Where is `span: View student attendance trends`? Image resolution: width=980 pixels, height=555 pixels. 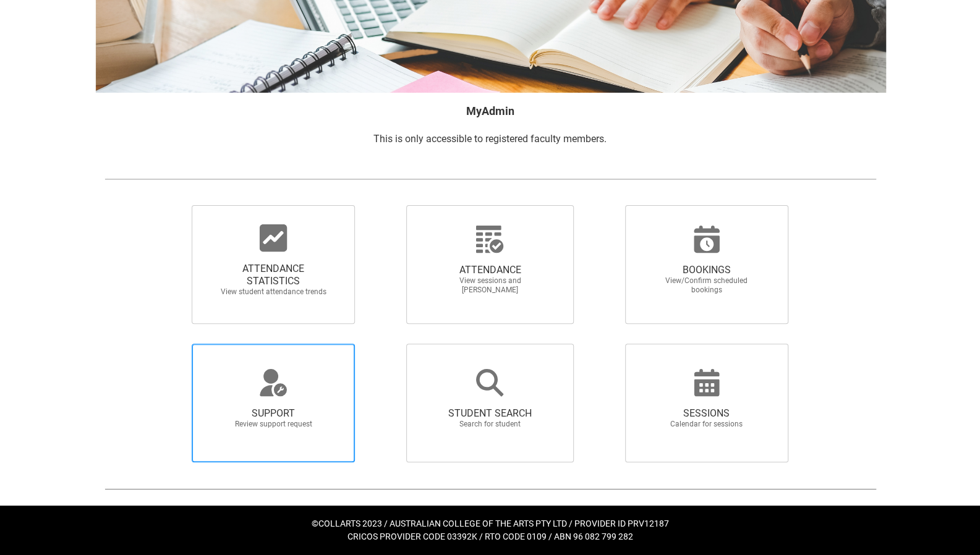
span: View student attendance trends is located at coordinates (273, 291).